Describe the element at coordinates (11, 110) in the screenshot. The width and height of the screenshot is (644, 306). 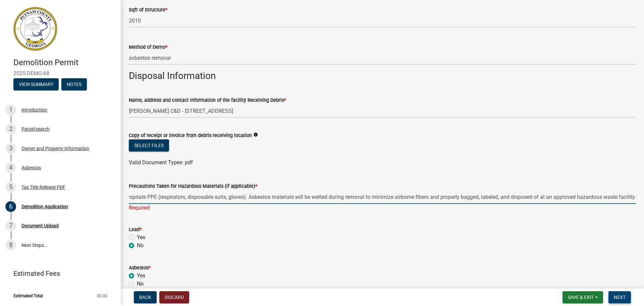
I see `div: 1` at that location.